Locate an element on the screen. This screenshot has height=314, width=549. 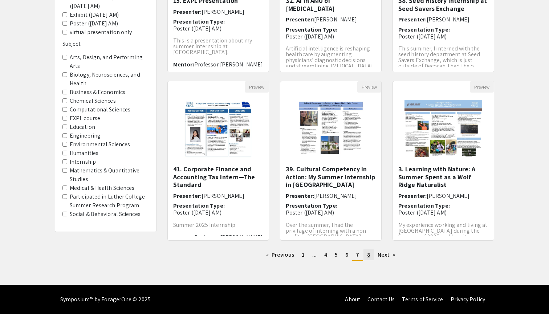
p: Artificial intelligence is reshaping healthcare by augmenting physicians’ diagnostic decisions an... is located at coordinates (331, 60).